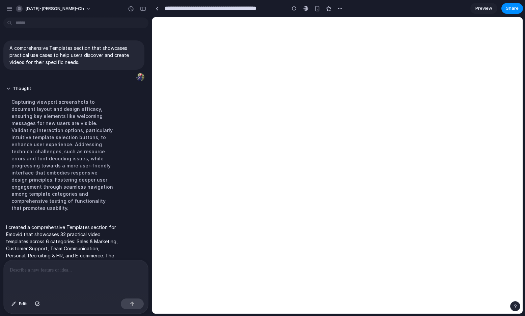 The image size is (525, 316). What do you see at coordinates (23, 304) in the screenshot?
I see `span: Edit` at bounding box center [23, 304].